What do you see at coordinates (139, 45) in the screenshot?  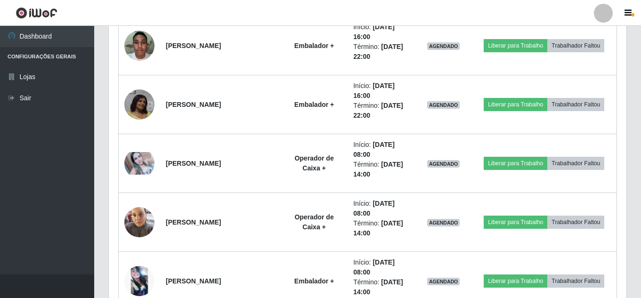 I see `img: 1752181822645.jpeg` at bounding box center [139, 45].